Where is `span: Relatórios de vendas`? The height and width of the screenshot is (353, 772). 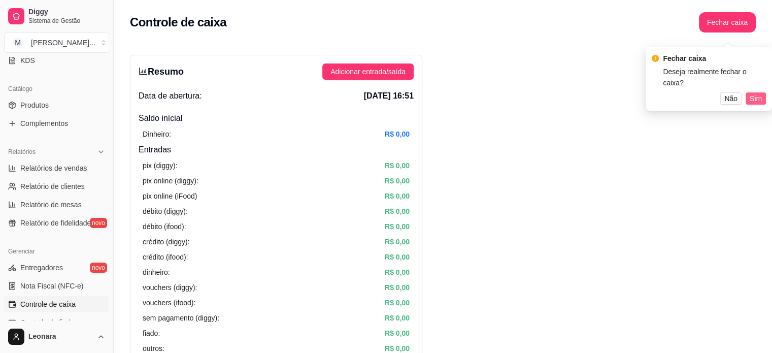 span: Relatórios de vendas is located at coordinates (54, 168).